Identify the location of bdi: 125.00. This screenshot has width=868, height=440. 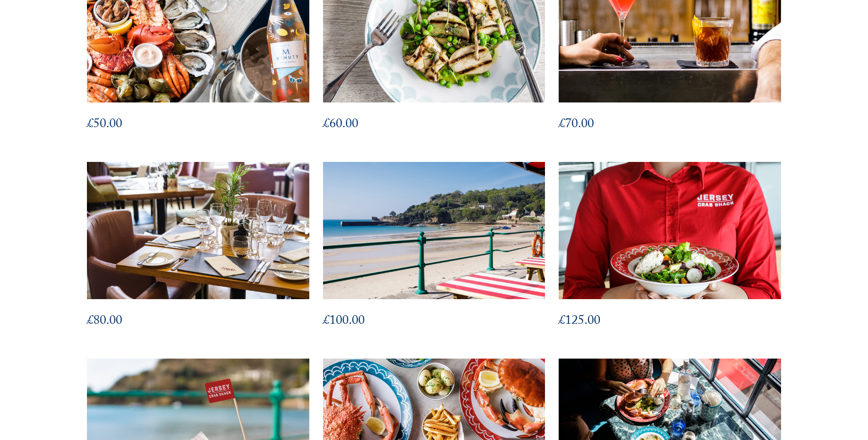
(579, 322).